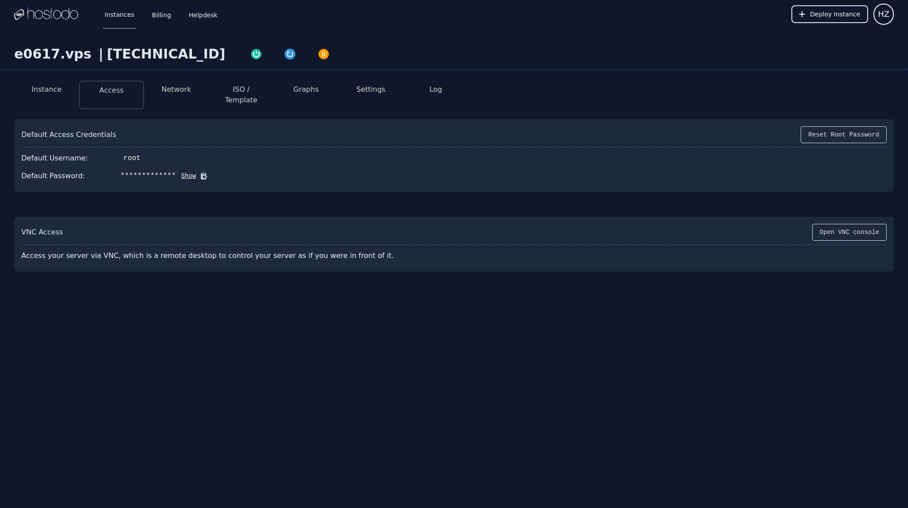 The width and height of the screenshot is (908, 508). Describe the element at coordinates (47, 90) in the screenshot. I see `button: Instance` at that location.